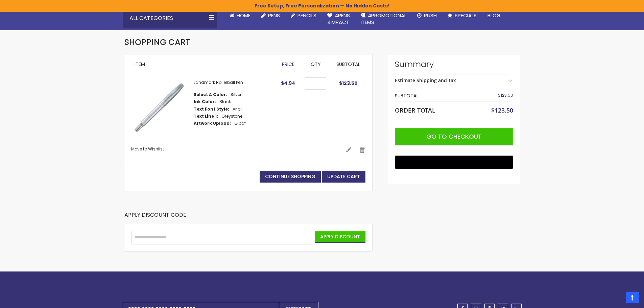 This screenshot has width=644, height=308. Describe the element at coordinates (348, 64) in the screenshot. I see `span: Subtotal` at that location.